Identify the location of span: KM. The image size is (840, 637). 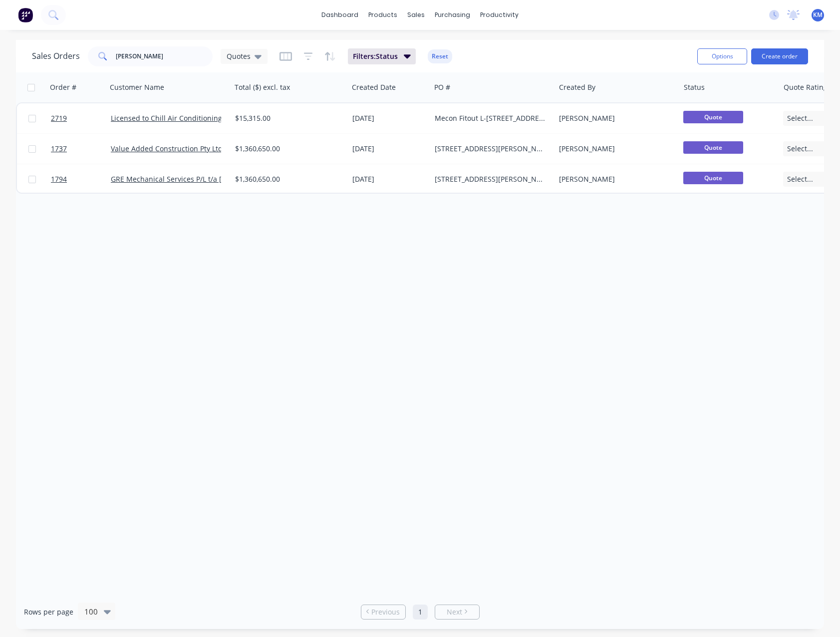
(818, 15).